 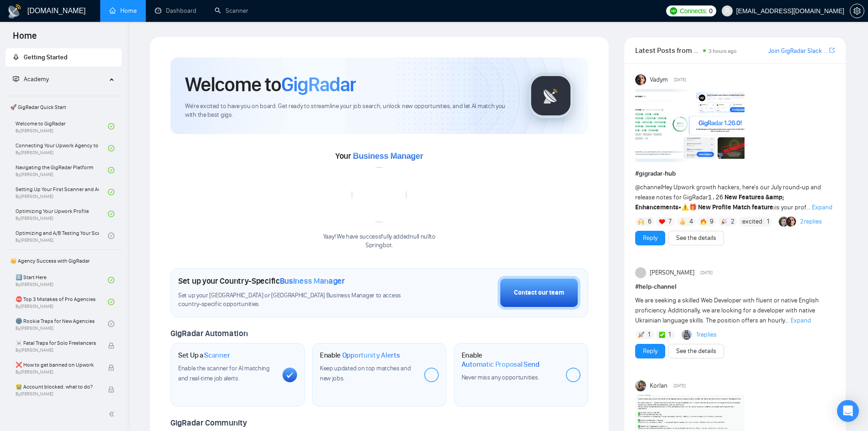 What do you see at coordinates (379, 241) in the screenshot?
I see `div: Yaay! We have successfully added null null to` at bounding box center [379, 241].